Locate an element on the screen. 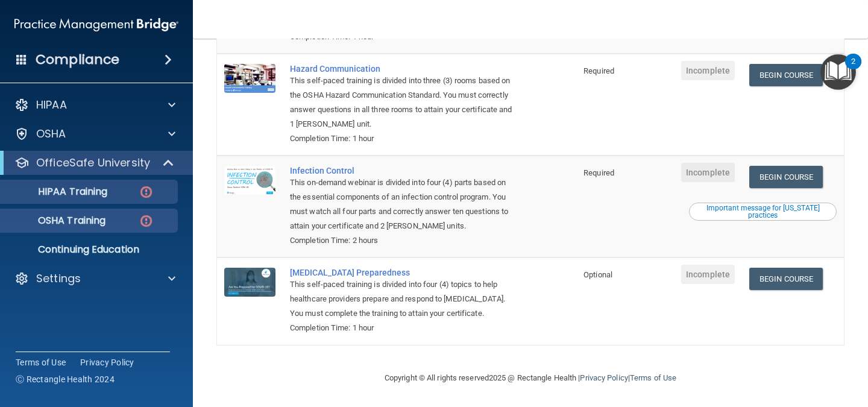 This screenshot has height=407, width=868. div: Hazard Communication is located at coordinates (402, 69).